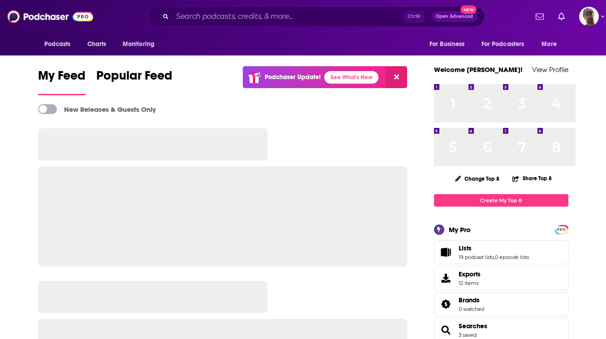 The width and height of the screenshot is (606, 339). Describe the element at coordinates (62, 81) in the screenshot. I see `a: My Feed` at that location.